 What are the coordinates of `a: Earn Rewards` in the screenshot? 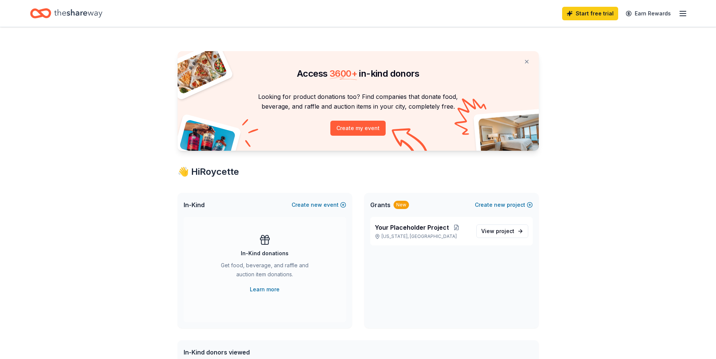 It's located at (648, 14).